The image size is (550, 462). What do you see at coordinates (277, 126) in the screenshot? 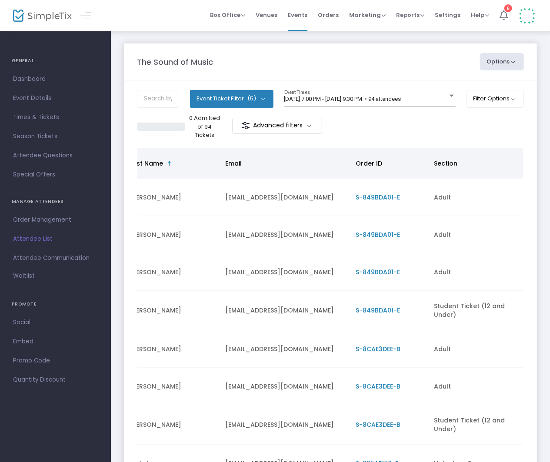
I see `m-button: Advanced filters` at bounding box center [277, 126].